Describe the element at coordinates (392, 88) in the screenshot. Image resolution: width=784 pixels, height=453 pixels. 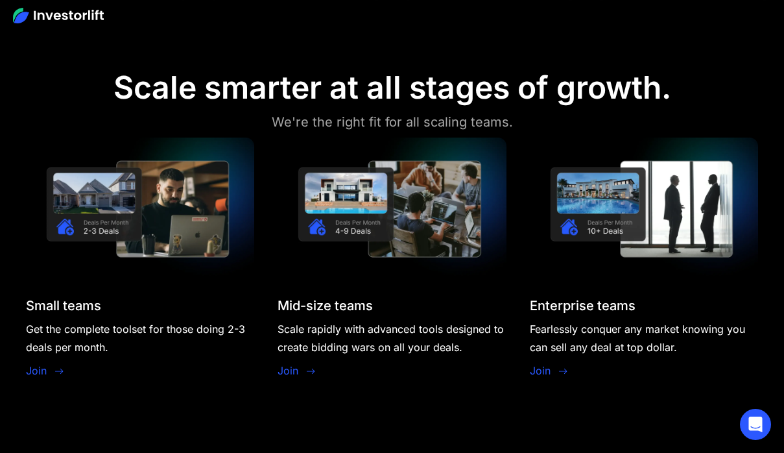
I see `div: Scale smarter at all stages of growth.` at that location.